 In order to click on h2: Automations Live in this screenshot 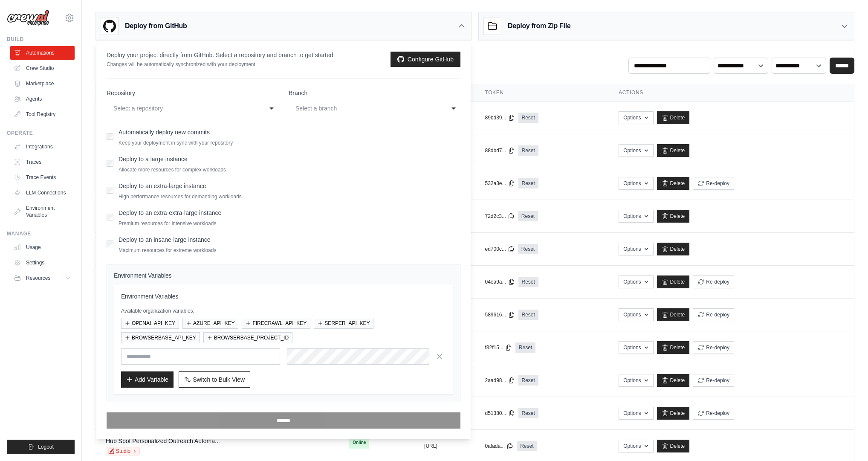, I will do `click(190, 53)`.